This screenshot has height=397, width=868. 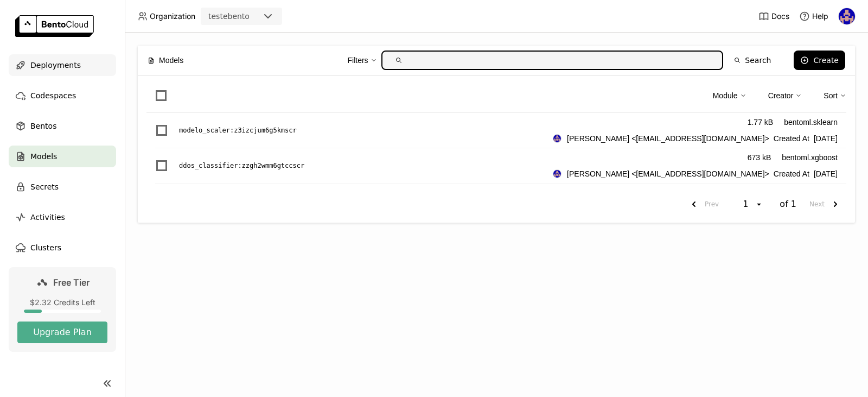 What do you see at coordinates (825, 204) in the screenshot?
I see `button: next page. current page 1 of 1` at bounding box center [825, 204].